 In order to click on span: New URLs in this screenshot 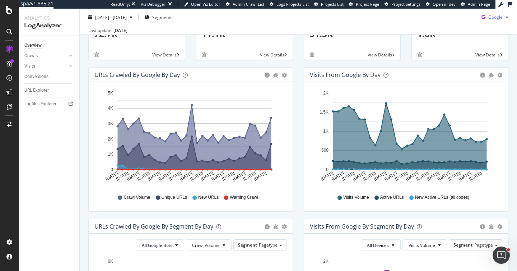, I will do `click(208, 197)`.